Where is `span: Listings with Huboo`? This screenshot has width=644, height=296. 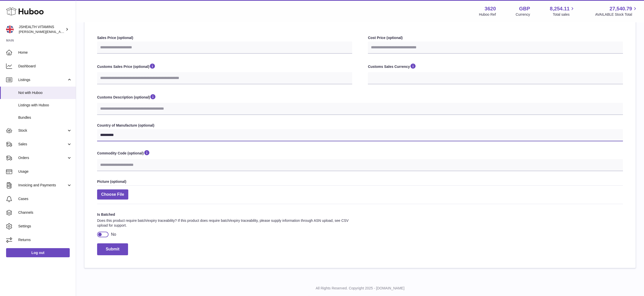
span: Listings with Huboo is located at coordinates (45, 105).